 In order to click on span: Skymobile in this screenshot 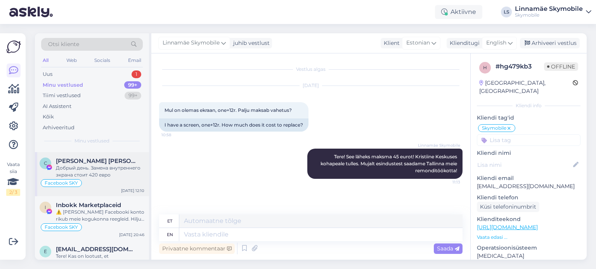, I will do `click(494, 128)`.